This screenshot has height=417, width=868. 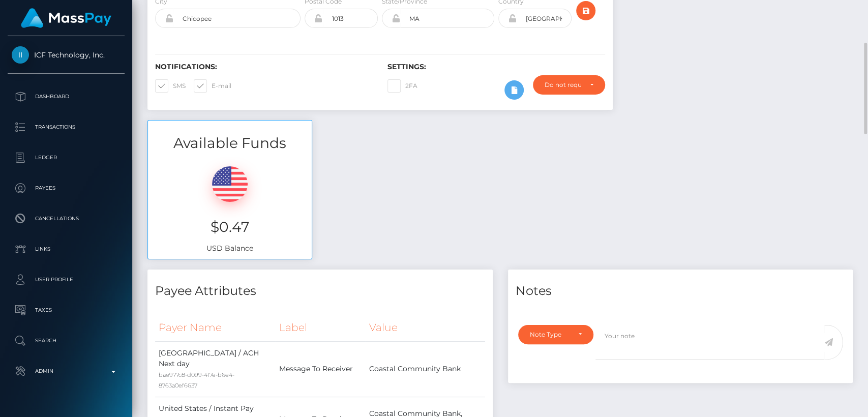 What do you see at coordinates (230, 184) in the screenshot?
I see `img: USD.png` at bounding box center [230, 184].